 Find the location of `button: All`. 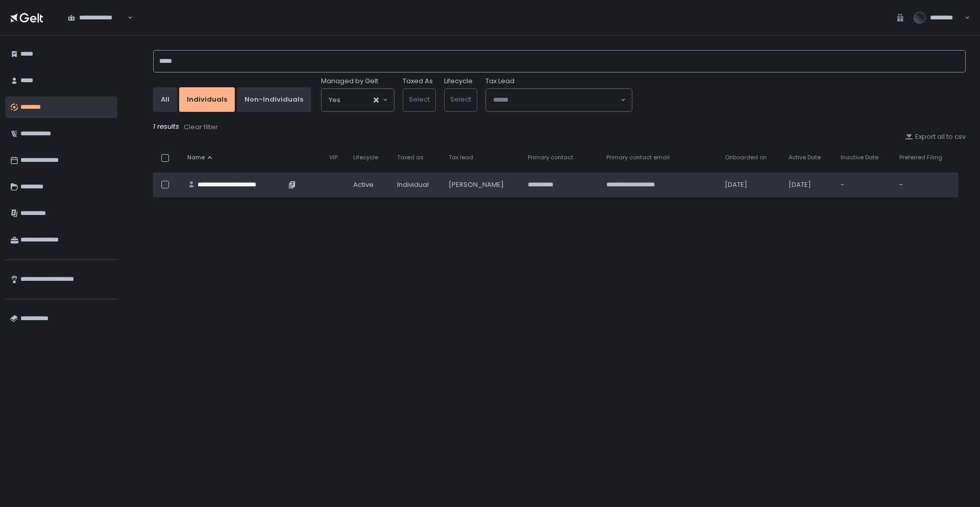

button: All is located at coordinates (165, 99).